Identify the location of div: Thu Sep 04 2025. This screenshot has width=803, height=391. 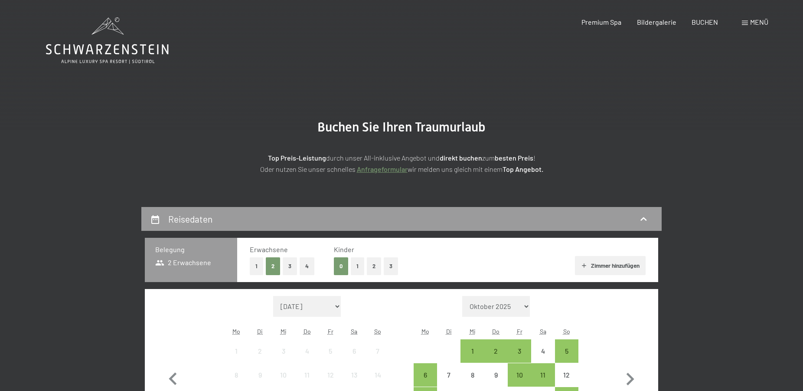
(307, 351).